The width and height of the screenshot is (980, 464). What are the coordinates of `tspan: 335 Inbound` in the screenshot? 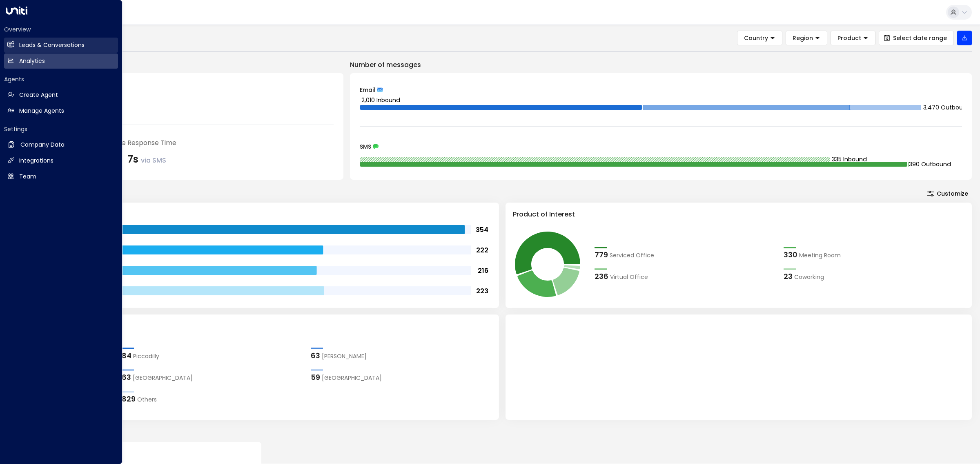 It's located at (850, 159).